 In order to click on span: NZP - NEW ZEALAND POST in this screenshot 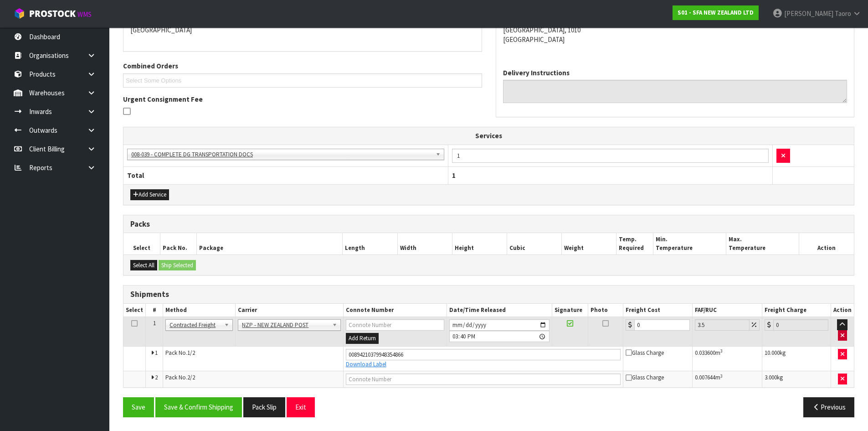, I will do `click(285, 325)`.